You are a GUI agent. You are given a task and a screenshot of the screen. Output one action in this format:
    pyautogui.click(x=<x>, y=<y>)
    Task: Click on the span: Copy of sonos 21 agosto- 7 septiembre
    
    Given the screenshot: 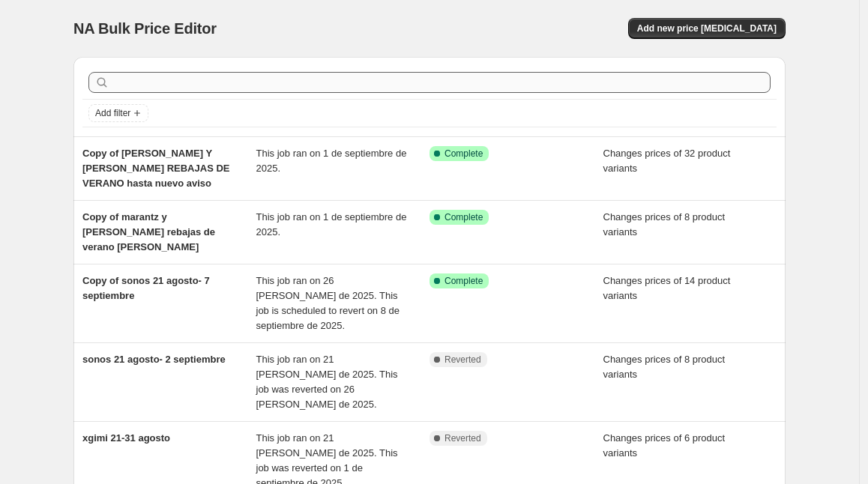 What is the action you would take?
    pyautogui.click(x=146, y=287)
    